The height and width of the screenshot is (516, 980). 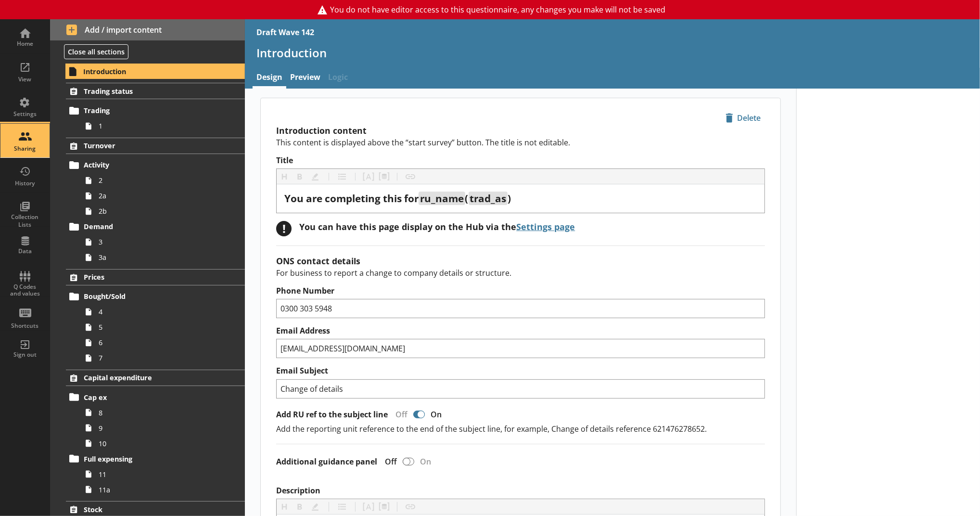 I want to click on label: Email Address, so click(x=521, y=331).